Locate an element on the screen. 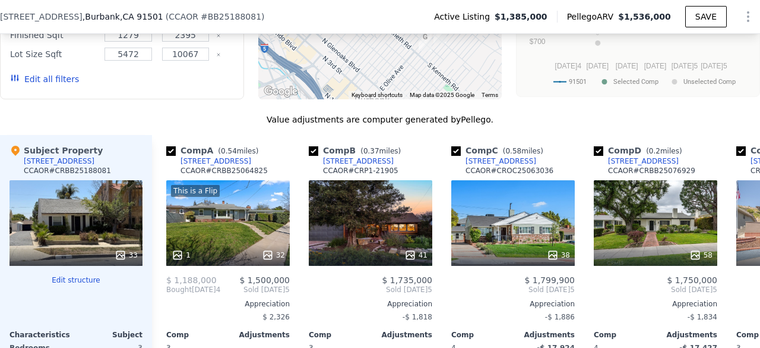 Image resolution: width=760 pixels, height=348 pixels. text: Unselected Comp is located at coordinates (710, 81).